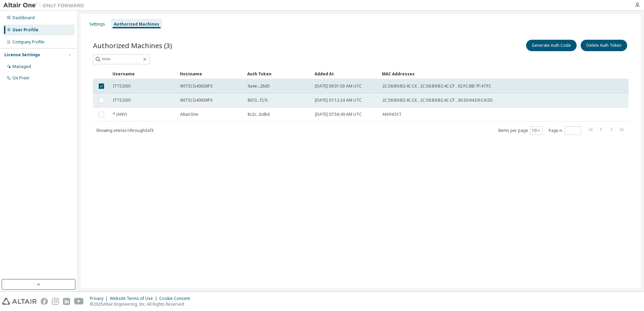 Image resolution: width=644 pixels, height=311 pixels. I want to click on img: facebook.svg, so click(44, 301).